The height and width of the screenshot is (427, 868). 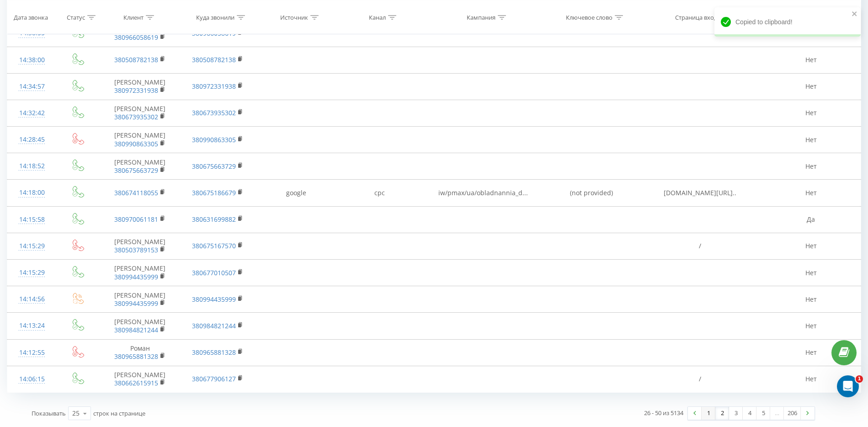 I want to click on a: 380677906127, so click(x=214, y=379).